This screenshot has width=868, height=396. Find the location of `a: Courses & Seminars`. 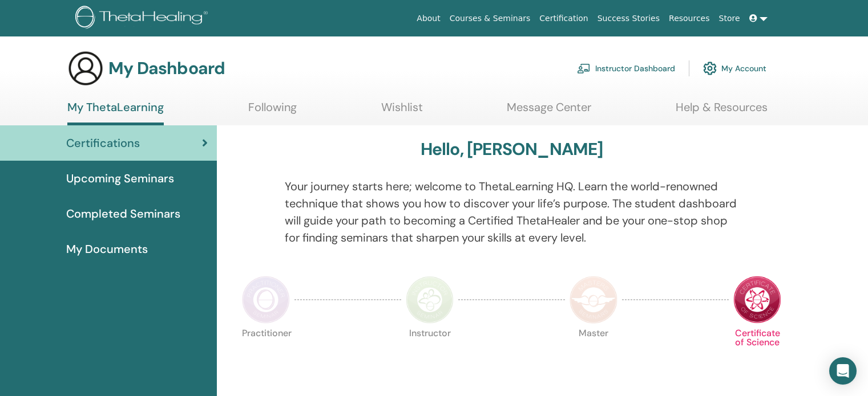

a: Courses & Seminars is located at coordinates (490, 18).